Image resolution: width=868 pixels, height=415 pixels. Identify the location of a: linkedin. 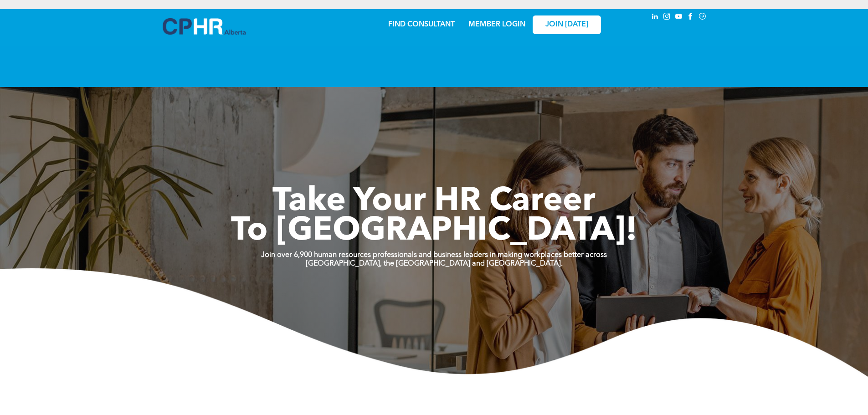
(655, 17).